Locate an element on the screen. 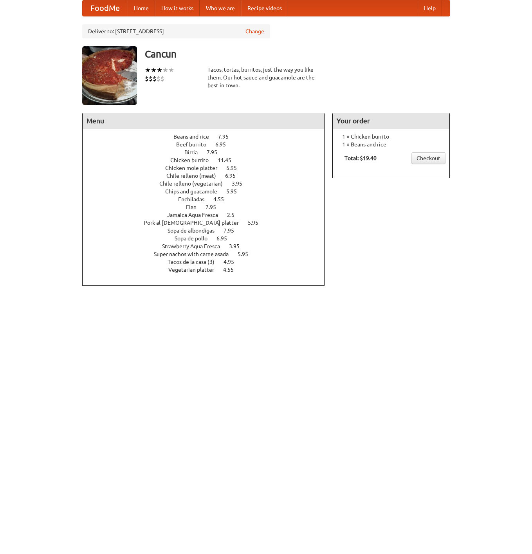 The image size is (532, 554). a: Enchiladas 4.55 is located at coordinates (208, 199).